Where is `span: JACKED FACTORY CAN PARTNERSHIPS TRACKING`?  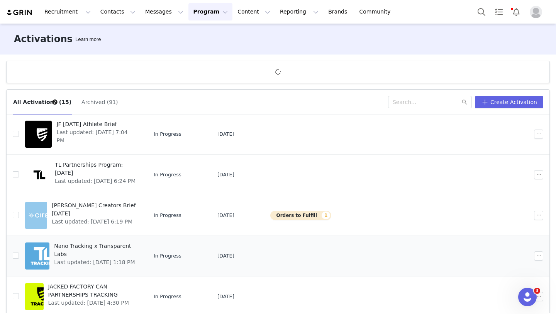 span: JACKED FACTORY CAN PARTNERSHIPS TRACKING is located at coordinates (93, 291).